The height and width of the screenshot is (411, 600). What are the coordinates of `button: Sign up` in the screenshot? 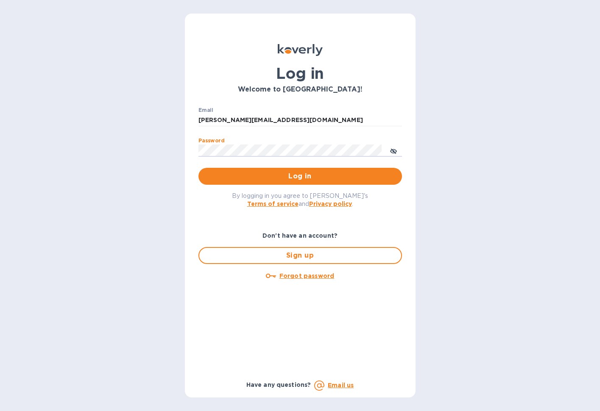 It's located at (300, 256).